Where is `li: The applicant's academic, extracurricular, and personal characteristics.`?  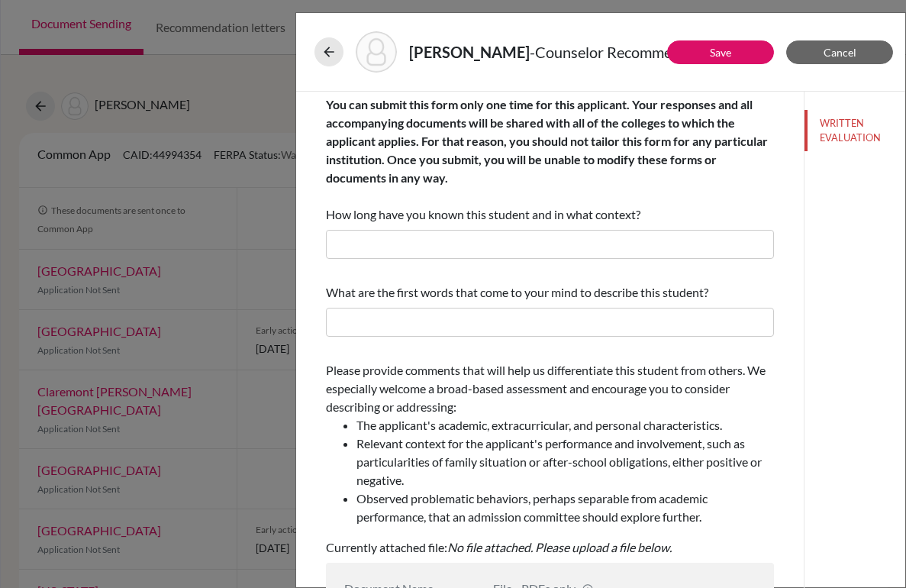 li: The applicant's academic, extracurricular, and personal characteristics. is located at coordinates (565, 425).